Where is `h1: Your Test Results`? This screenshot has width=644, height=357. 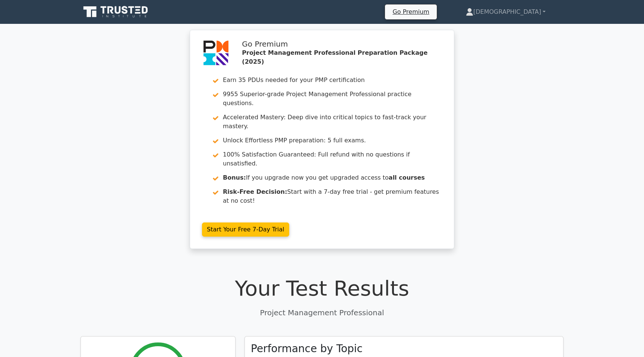
h1: Your Test Results is located at coordinates (322, 288).